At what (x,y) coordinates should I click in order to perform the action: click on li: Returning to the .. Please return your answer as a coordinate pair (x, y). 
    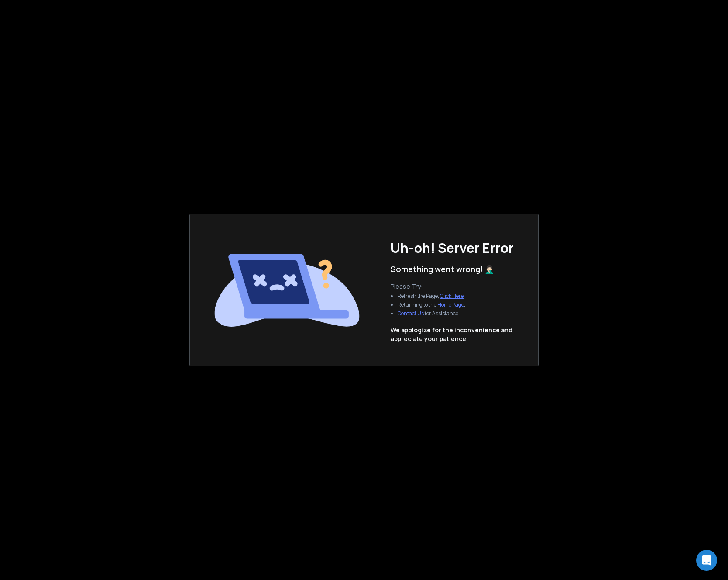
    Looking at the image, I should click on (431, 305).